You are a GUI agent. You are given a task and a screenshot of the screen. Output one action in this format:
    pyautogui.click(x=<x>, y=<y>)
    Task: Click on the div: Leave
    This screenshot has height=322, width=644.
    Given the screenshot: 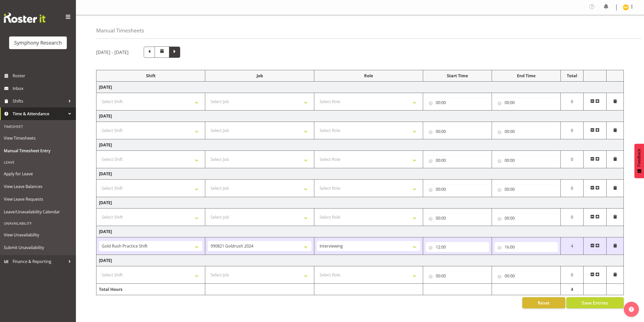 What is the action you would take?
    pyautogui.click(x=38, y=162)
    